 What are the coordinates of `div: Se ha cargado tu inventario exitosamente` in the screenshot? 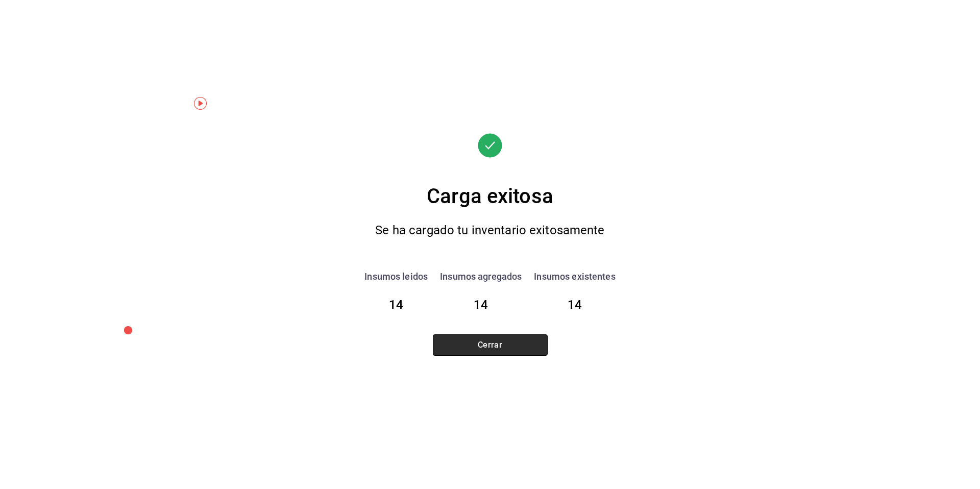 It's located at (490, 231).